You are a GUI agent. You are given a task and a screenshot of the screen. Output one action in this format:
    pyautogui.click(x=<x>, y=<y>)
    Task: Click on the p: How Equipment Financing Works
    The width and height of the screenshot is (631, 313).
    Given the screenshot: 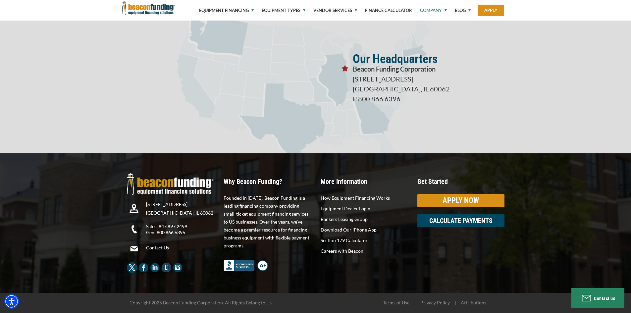 What is the action you would take?
    pyautogui.click(x=364, y=198)
    